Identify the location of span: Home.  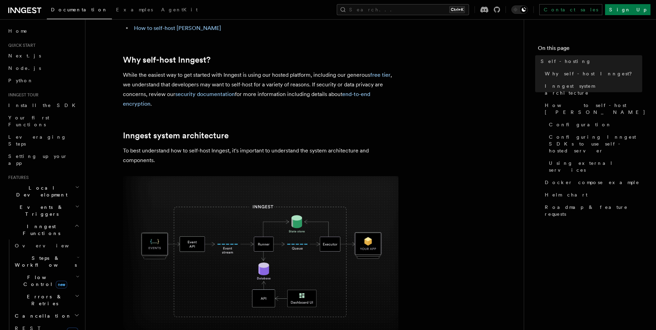
(18, 31).